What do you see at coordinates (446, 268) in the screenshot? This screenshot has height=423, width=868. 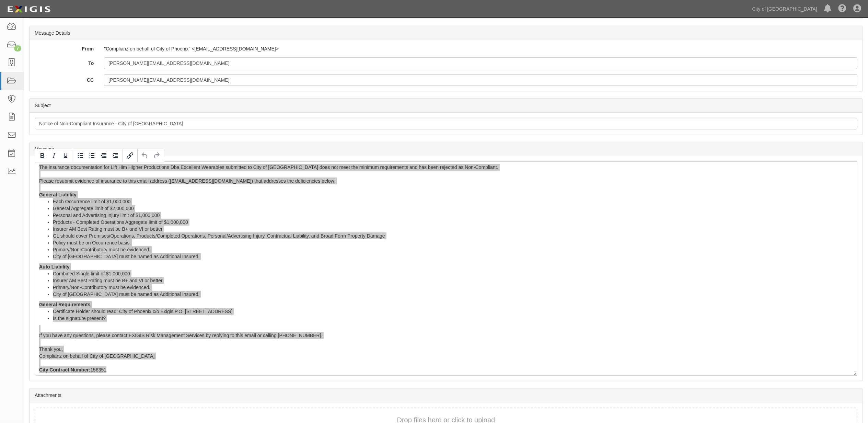 I see `div: The insurance documentation for Lift Him Higher Productions Dba Excellent Wearables submitted to ...` at bounding box center [446, 268].